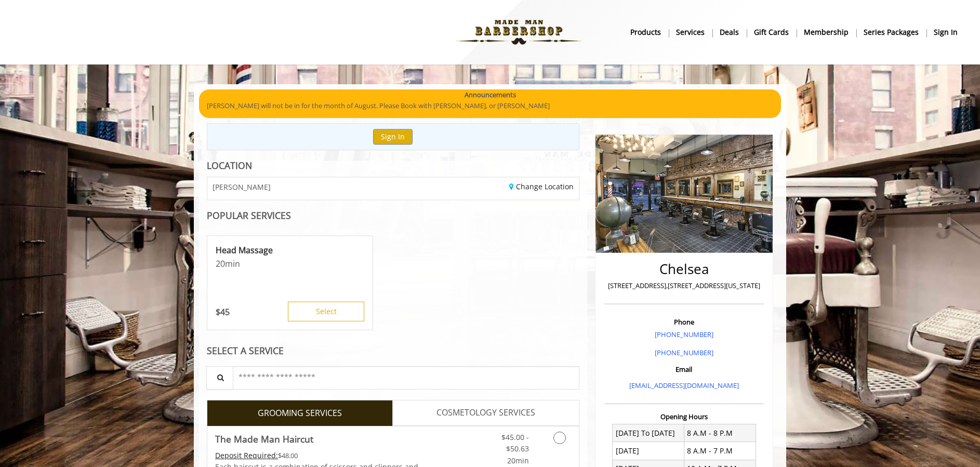 Image resolution: width=980 pixels, height=467 pixels. I want to click on h3: Opening Hours, so click(684, 416).